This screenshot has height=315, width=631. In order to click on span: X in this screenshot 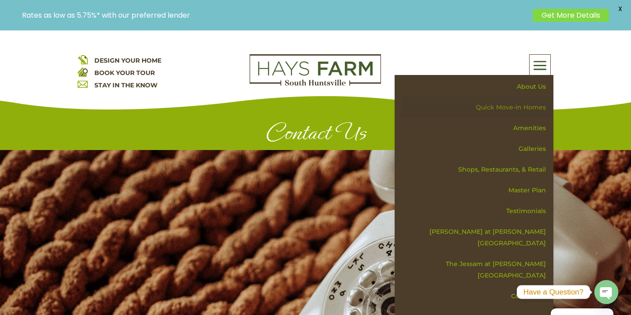, I will do `click(620, 9)`.